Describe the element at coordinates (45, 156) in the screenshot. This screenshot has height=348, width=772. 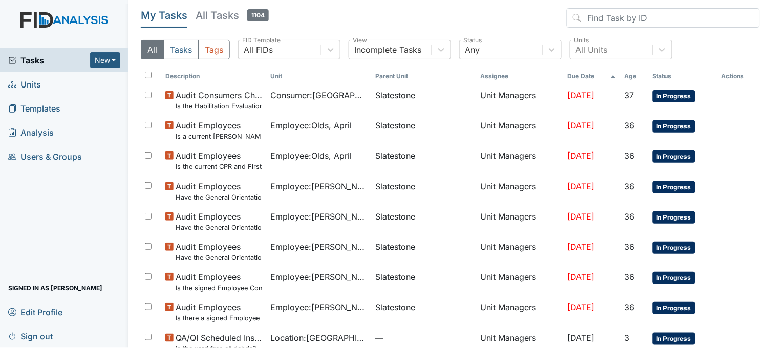
I see `span: Users & Groups` at that location.